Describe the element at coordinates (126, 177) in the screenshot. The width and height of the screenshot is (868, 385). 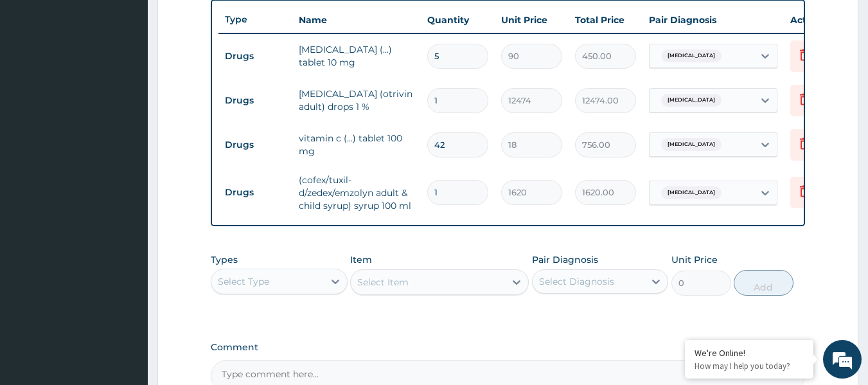
I see `span: We're online!` at that location.